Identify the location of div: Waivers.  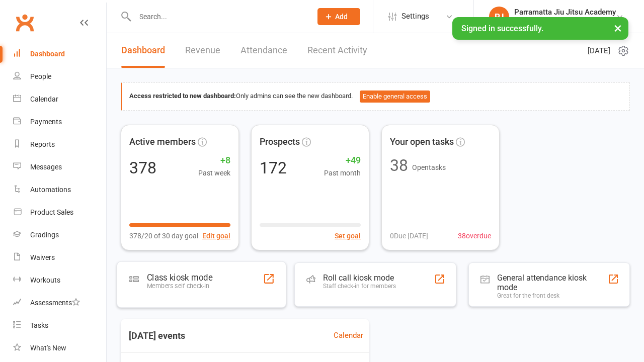
(42, 257).